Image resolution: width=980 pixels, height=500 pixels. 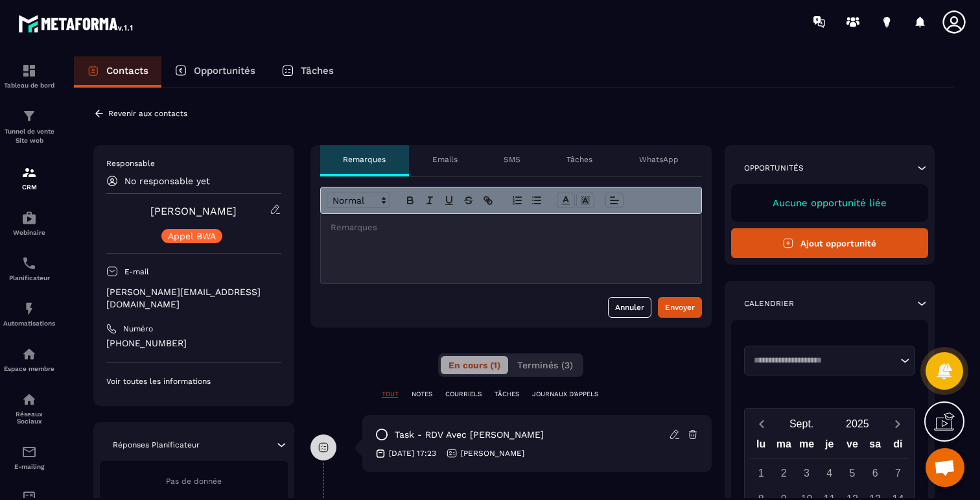 What do you see at coordinates (565, 394) in the screenshot?
I see `p: JOURNAUX D'APPELS` at bounding box center [565, 394].